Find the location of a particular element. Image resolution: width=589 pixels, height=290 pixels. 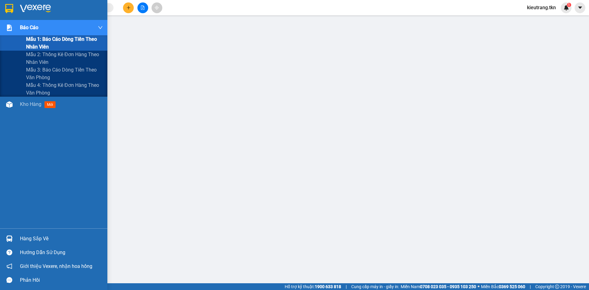

div: Hướng dẫn sử dụng is located at coordinates (61, 253).